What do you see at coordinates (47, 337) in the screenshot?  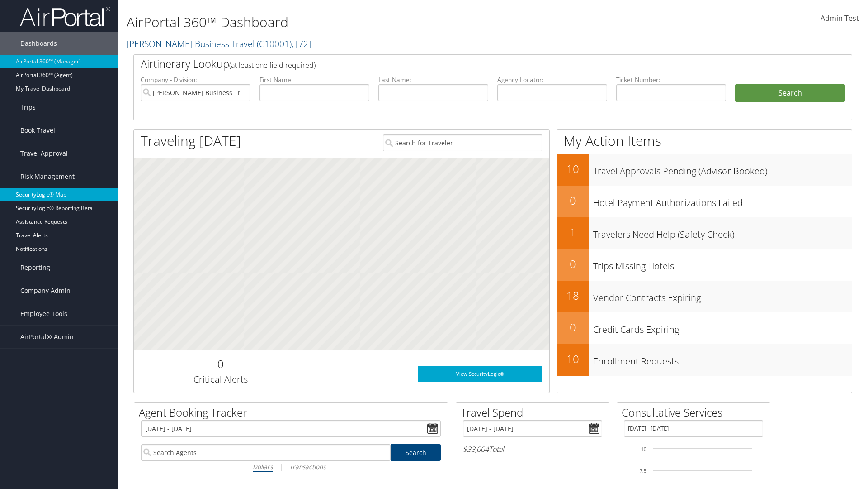 I see `span: AirPortal® Admin` at bounding box center [47, 337].